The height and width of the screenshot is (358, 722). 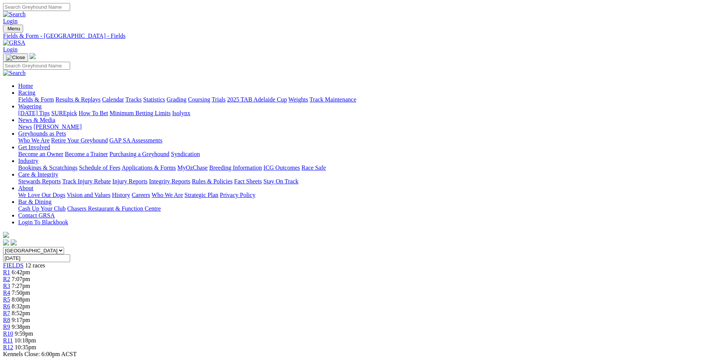 I want to click on a: Fact Sheets, so click(x=248, y=181).